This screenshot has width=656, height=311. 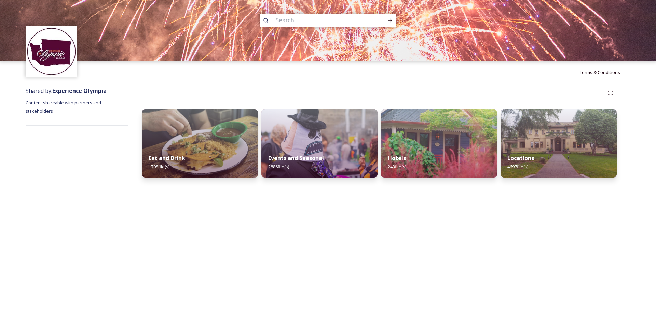 What do you see at coordinates (439, 144) in the screenshot?
I see `img: 89a5bdf1-4903-4510-b079-5b495e2b74da.jpg` at bounding box center [439, 144].